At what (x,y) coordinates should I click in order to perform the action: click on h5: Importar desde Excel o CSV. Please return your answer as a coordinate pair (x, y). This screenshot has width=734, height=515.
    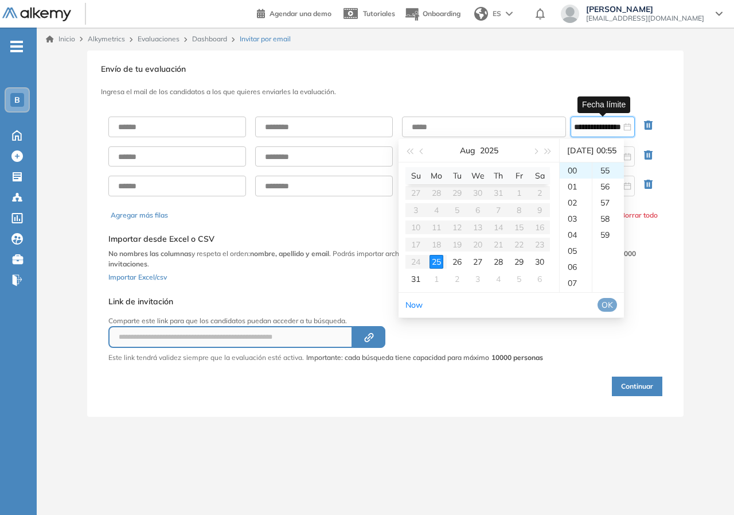
    Looking at the image, I should click on (386, 239).